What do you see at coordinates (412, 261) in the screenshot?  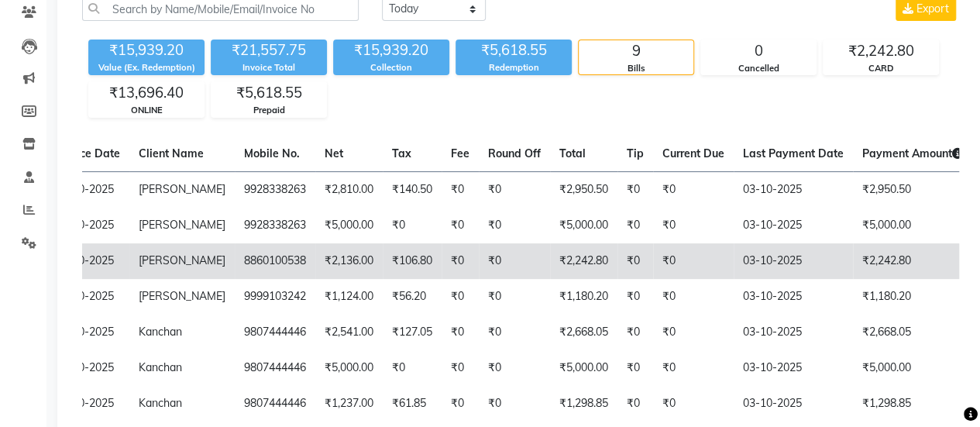 I see `td: ₹106.80` at bounding box center [412, 261].